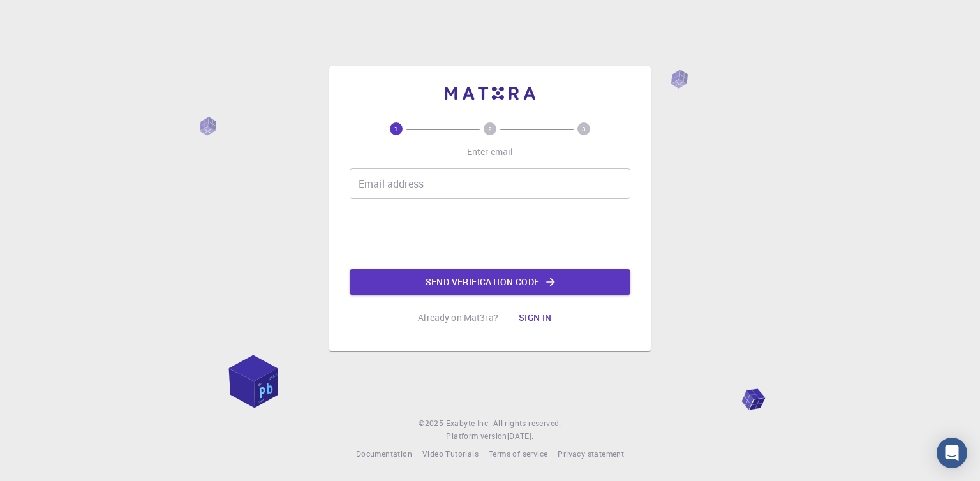  I want to click on span: Documentation, so click(384, 453).